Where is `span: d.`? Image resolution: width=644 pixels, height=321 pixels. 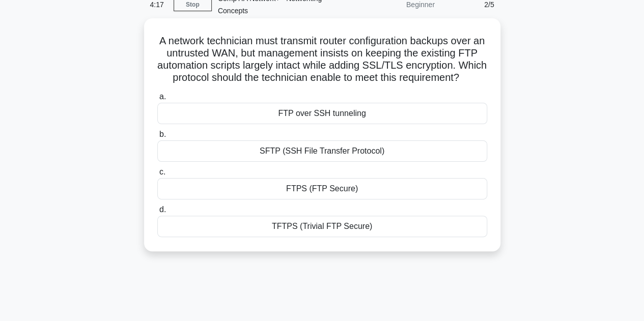
span: d. is located at coordinates (163, 209).